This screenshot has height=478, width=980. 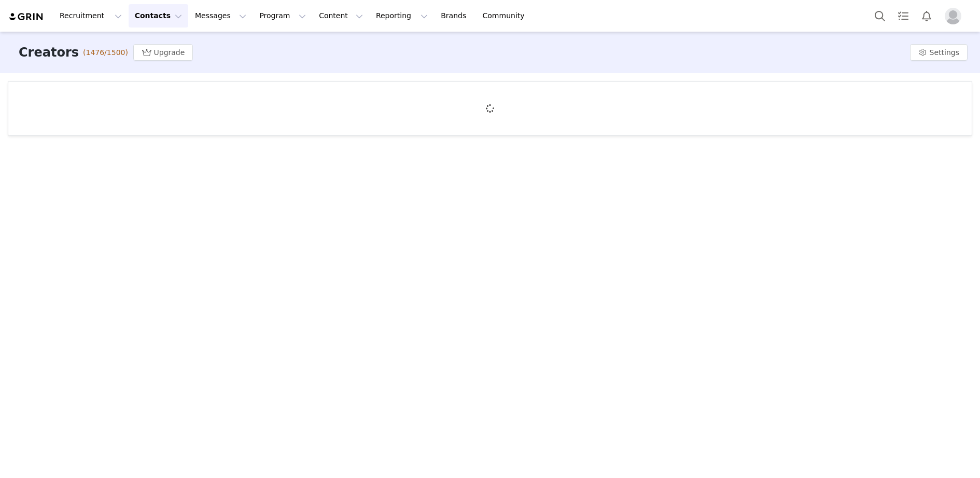 What do you see at coordinates (880, 16) in the screenshot?
I see `button: Search` at bounding box center [880, 16].